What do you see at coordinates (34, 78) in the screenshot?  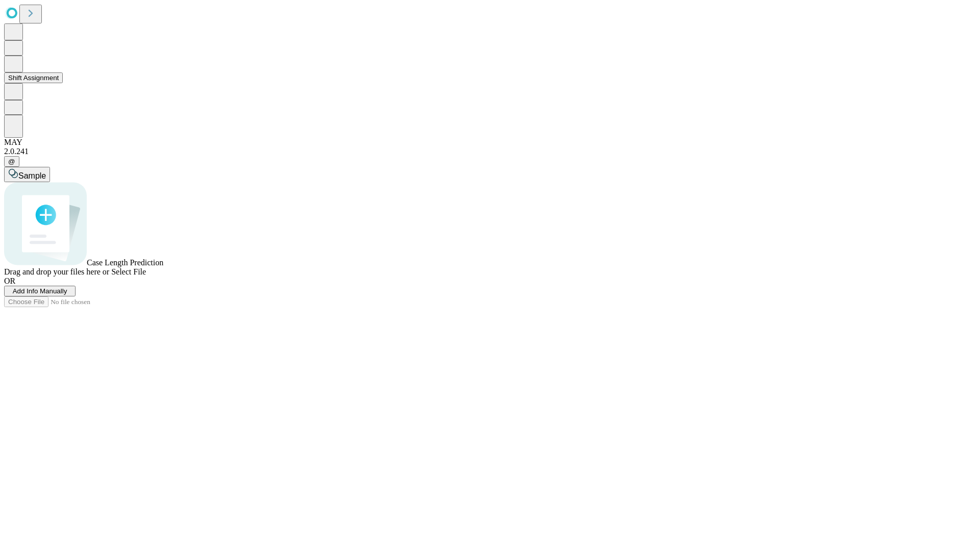 I see `button: Shift Assignment` at bounding box center [34, 78].